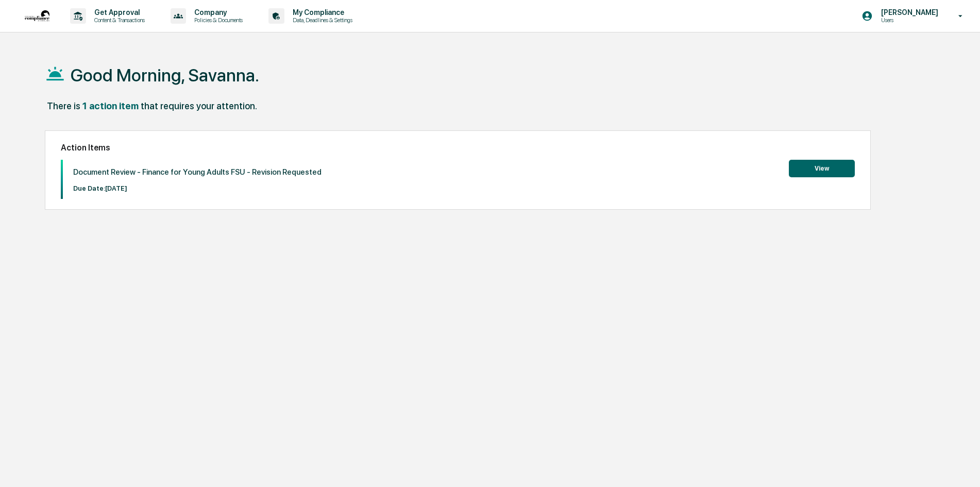 This screenshot has height=487, width=980. Describe the element at coordinates (458, 148) in the screenshot. I see `h2: Action Items` at that location.